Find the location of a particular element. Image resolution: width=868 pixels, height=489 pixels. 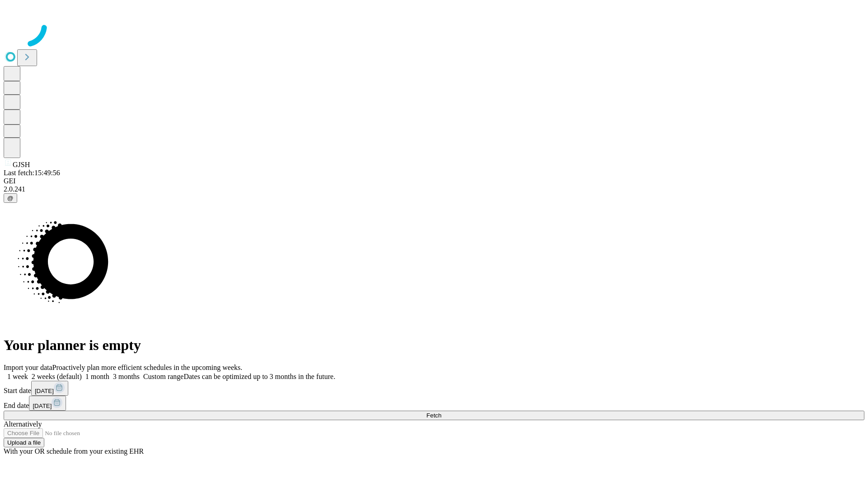

span: 1 month is located at coordinates (97, 376).